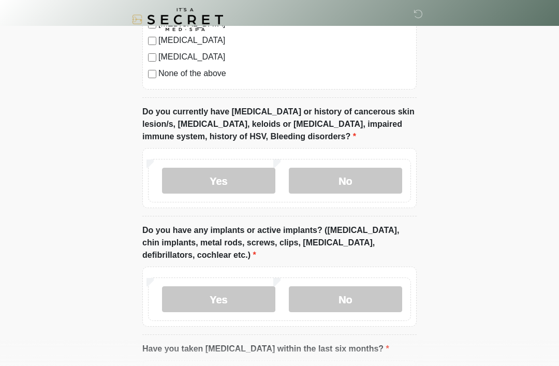 This screenshot has width=559, height=366. Describe the element at coordinates (285, 73) in the screenshot. I see `label: None of the above` at that location.